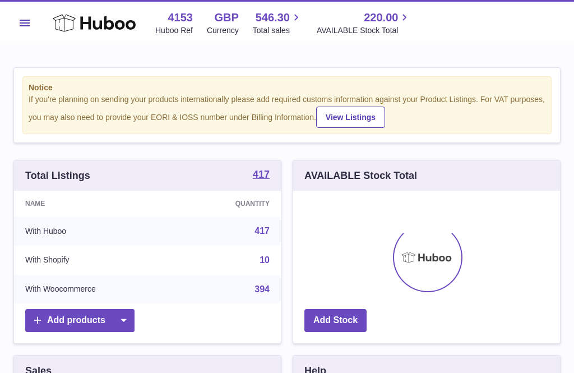 Image resolution: width=574 pixels, height=373 pixels. Describe the element at coordinates (96, 231) in the screenshot. I see `td: With Huboo` at that location.